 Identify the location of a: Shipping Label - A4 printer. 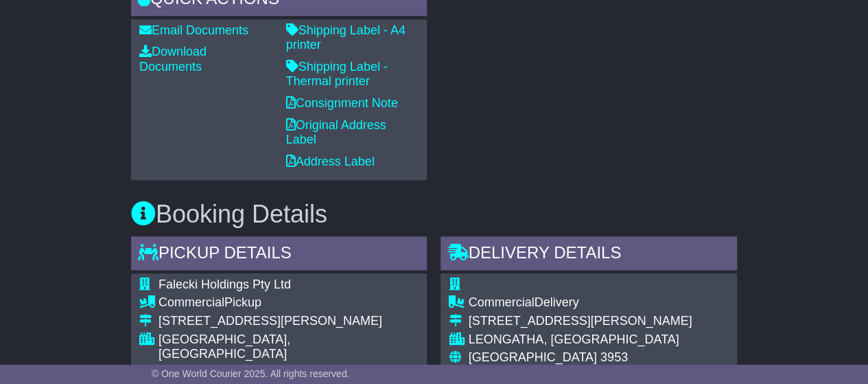
(346, 37).